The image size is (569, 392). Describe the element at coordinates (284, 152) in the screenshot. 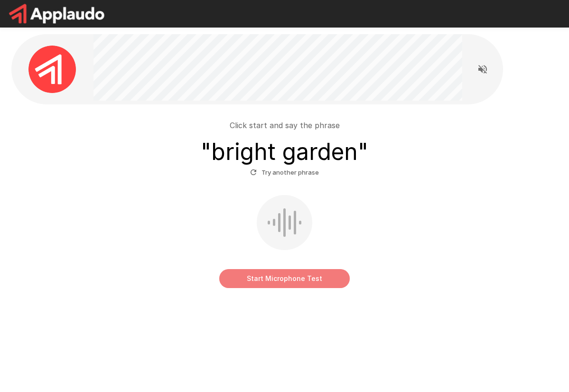

I see `h3: " bright garden "` at that location.